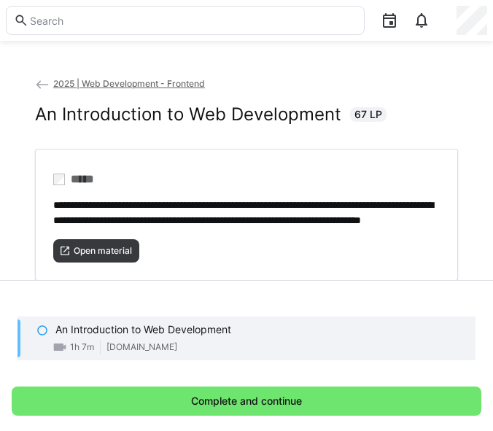 The image size is (493, 431). I want to click on input: Search, so click(193, 20).